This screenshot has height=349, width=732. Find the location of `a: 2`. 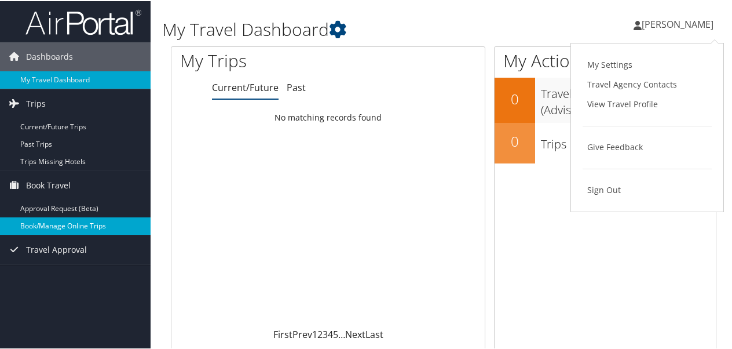

a: 2 is located at coordinates (320, 333).